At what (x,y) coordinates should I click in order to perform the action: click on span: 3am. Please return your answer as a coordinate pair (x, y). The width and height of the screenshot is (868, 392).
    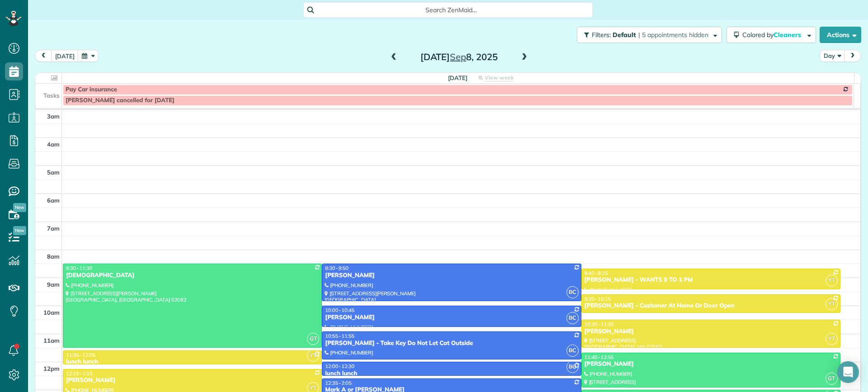
    Looking at the image, I should click on (54, 117).